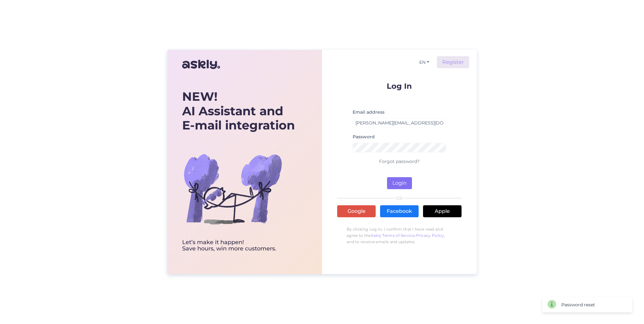 Image resolution: width=644 pixels, height=324 pixels. I want to click on a: Apple, so click(442, 211).